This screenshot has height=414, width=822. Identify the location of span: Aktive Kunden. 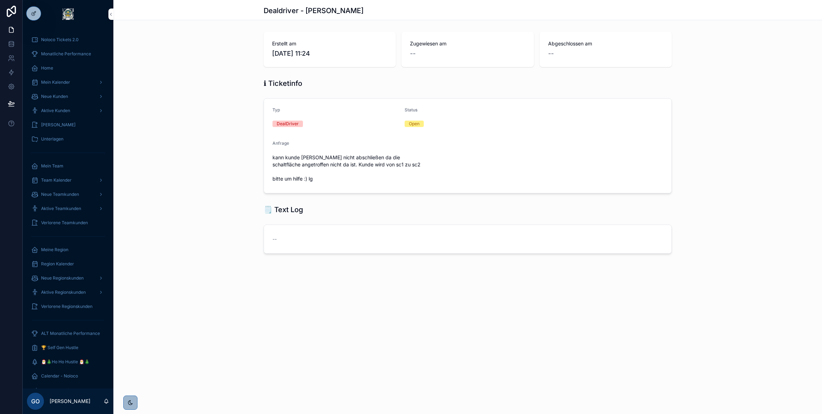
(56, 111).